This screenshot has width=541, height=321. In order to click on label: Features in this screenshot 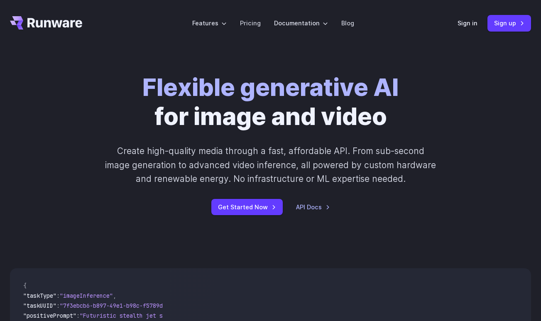, I will do `click(209, 23)`.